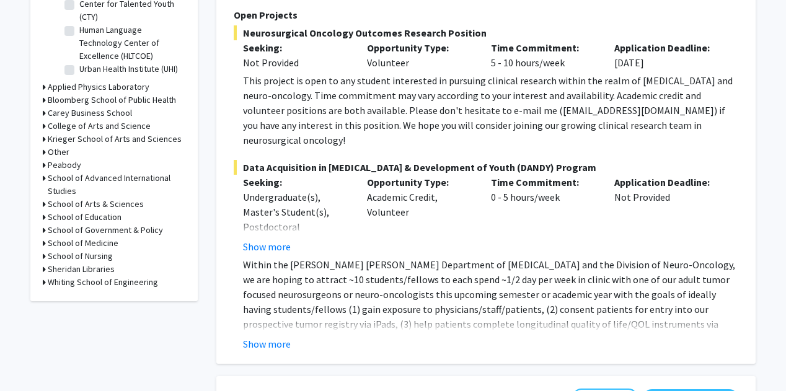  Describe the element at coordinates (83, 243) in the screenshot. I see `h3: School of Medicine` at that location.